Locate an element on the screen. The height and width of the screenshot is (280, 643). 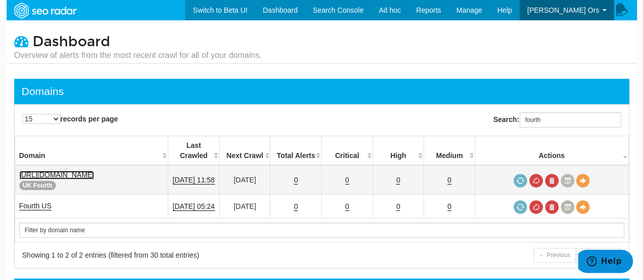
label: Search: is located at coordinates (557, 120).